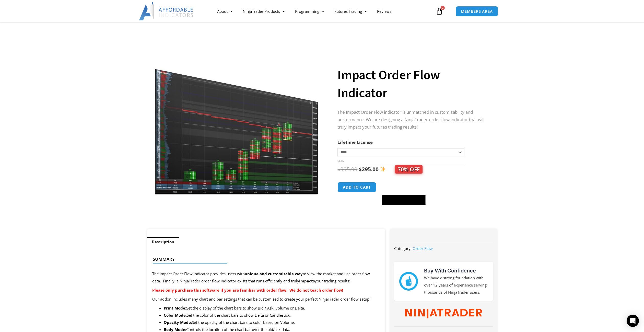 The image size is (644, 332). I want to click on bdi: 995.00, so click(348, 170).